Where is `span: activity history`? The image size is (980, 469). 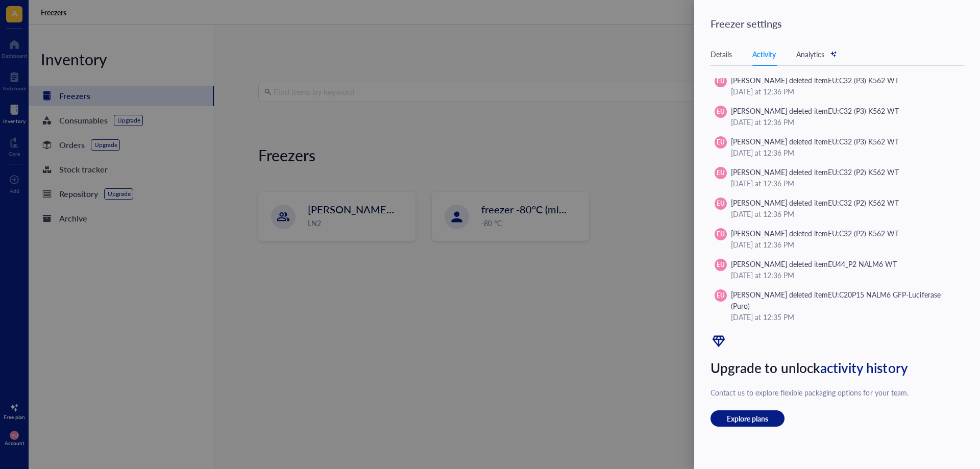
span: activity history is located at coordinates (864, 367).